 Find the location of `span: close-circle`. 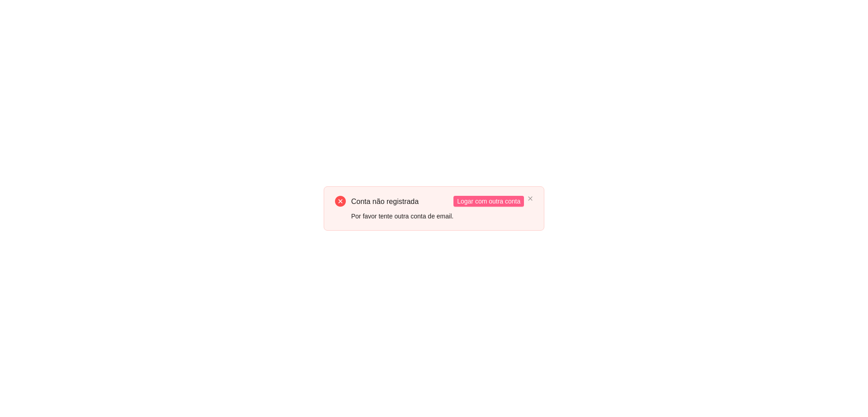

span: close-circle is located at coordinates (340, 201).